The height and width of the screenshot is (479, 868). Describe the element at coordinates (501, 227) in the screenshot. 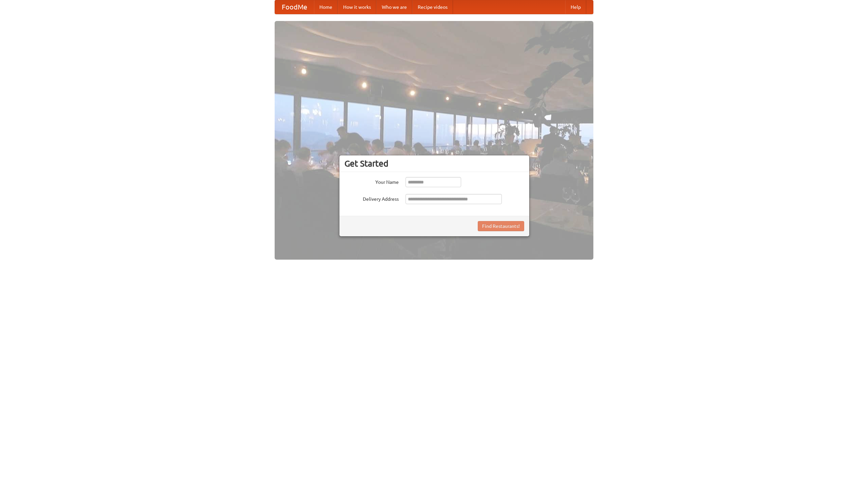

I see `button: Find Restaurants!` at that location.